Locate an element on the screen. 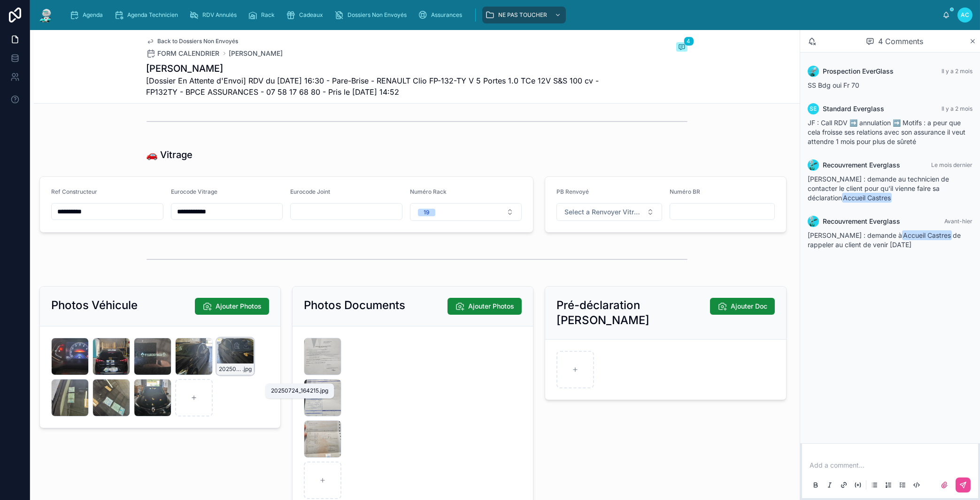 Image resolution: width=980 pixels, height=500 pixels. div: scrollable content is located at coordinates (502, 15).